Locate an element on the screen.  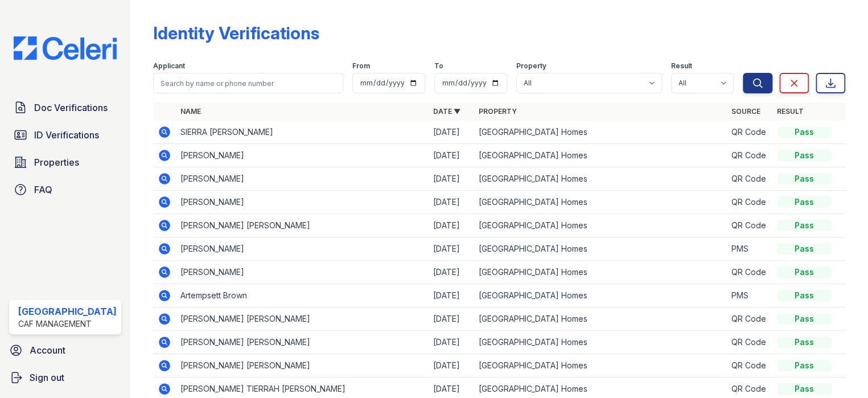
div: Identity Verifications is located at coordinates (236, 33).